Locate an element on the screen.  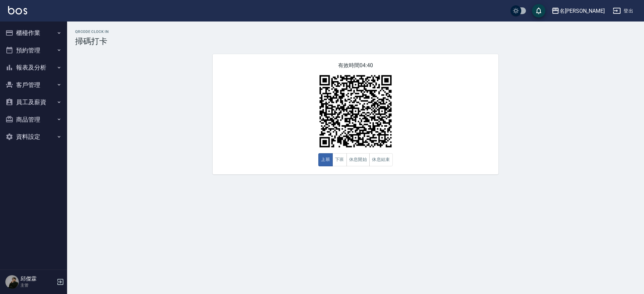
img: Logo is located at coordinates (17, 10).